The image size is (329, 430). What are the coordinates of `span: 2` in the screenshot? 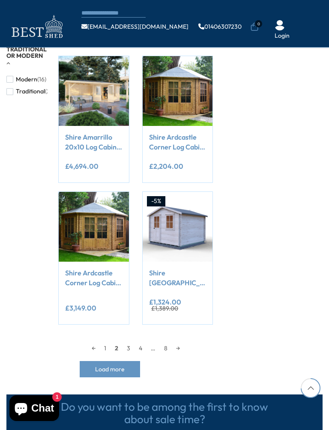 It's located at (117, 348).